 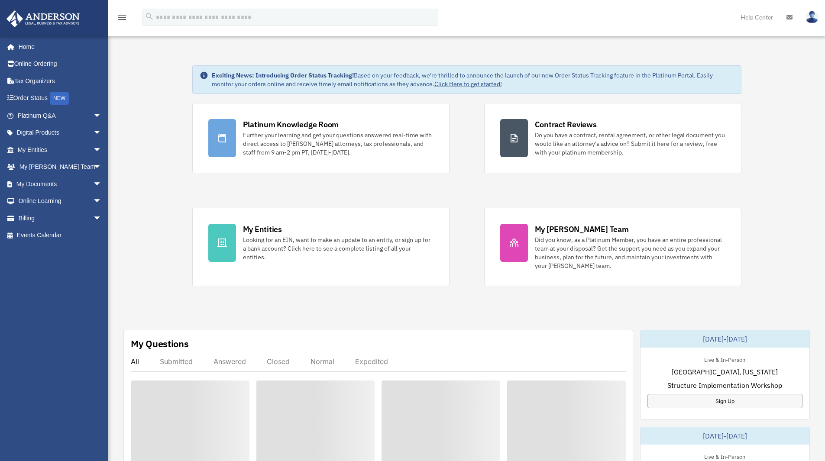 What do you see at coordinates (338, 249) in the screenshot?
I see `div: Looking for an EIN, want to make an update to an entity, or sign up for a bank account? Click her...` at bounding box center [338, 249].